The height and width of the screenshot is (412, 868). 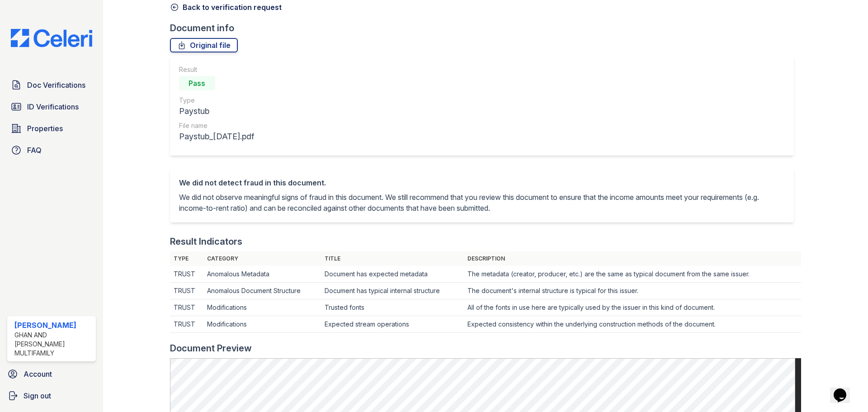 I want to click on div: Result Indicators, so click(x=206, y=242).